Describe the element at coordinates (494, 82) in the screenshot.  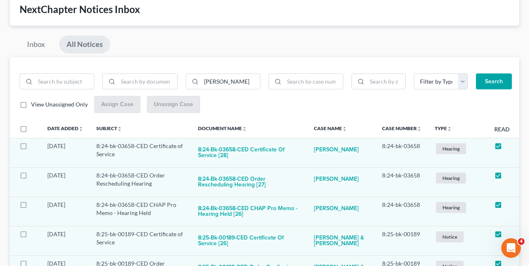
I see `button: Search` at that location.